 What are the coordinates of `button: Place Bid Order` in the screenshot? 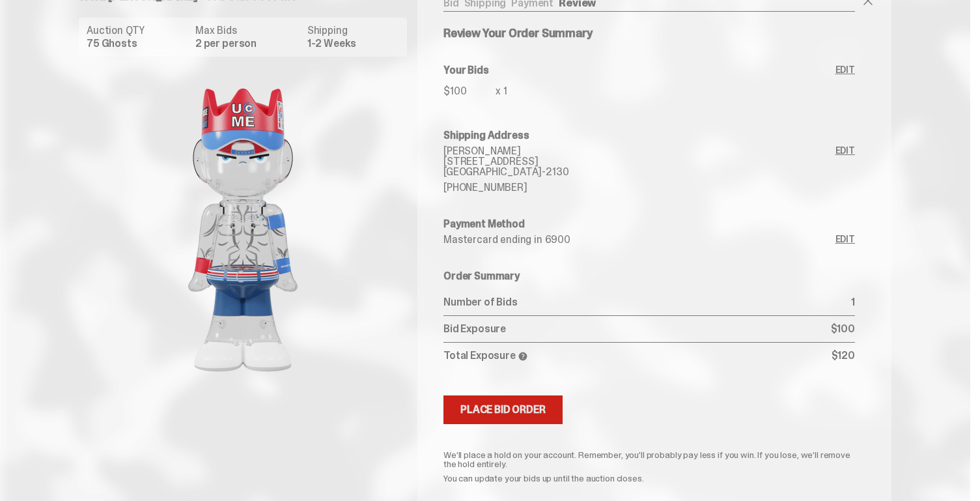 It's located at (503, 410).